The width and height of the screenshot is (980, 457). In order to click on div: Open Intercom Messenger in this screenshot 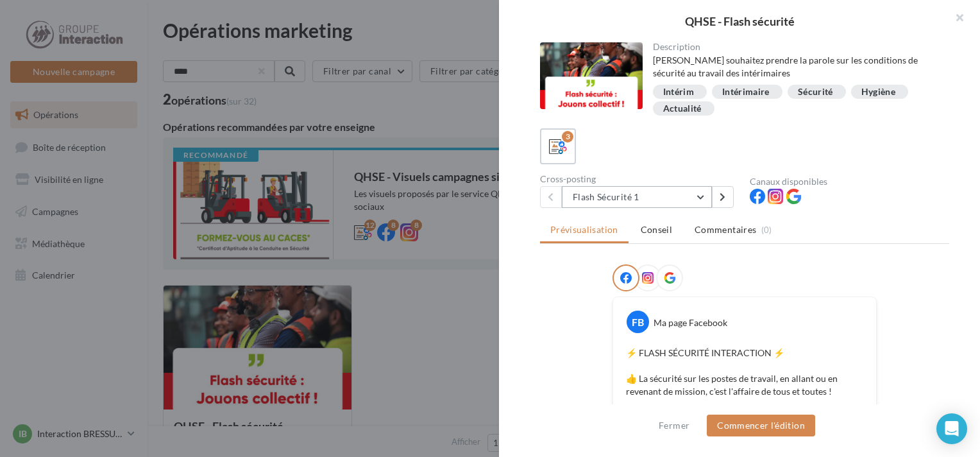, I will do `click(952, 429)`.